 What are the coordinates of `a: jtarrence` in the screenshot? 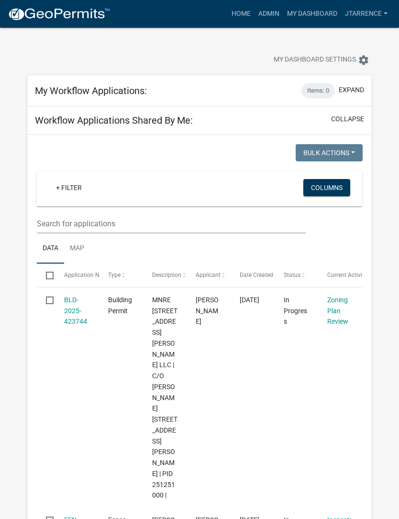 It's located at (366, 14).